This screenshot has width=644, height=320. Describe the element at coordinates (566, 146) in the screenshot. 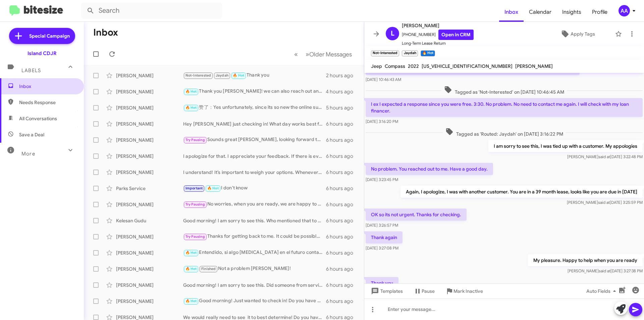

I see `p: I am sorry to see this, I was tied up with a customer. My appologies` at that location.